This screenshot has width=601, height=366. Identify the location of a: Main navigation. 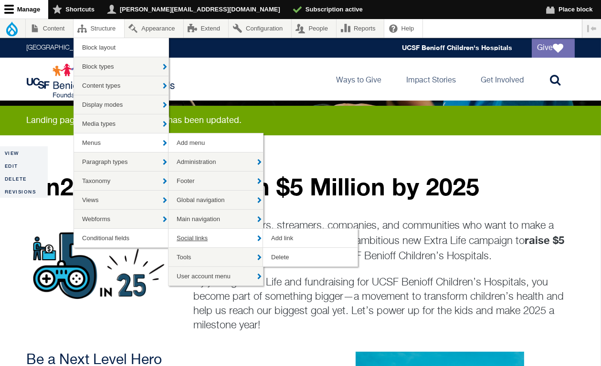
(216, 219).